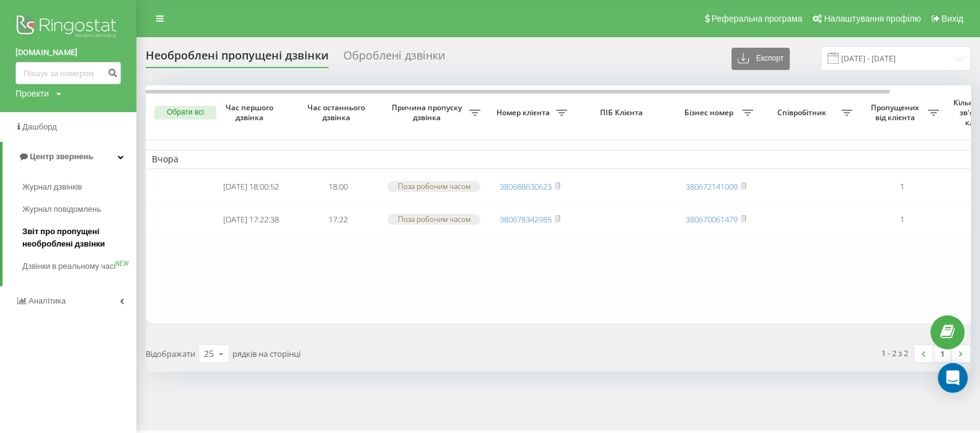 The image size is (980, 433). What do you see at coordinates (712, 186) in the screenshot?
I see `a: 380672141009` at bounding box center [712, 186].